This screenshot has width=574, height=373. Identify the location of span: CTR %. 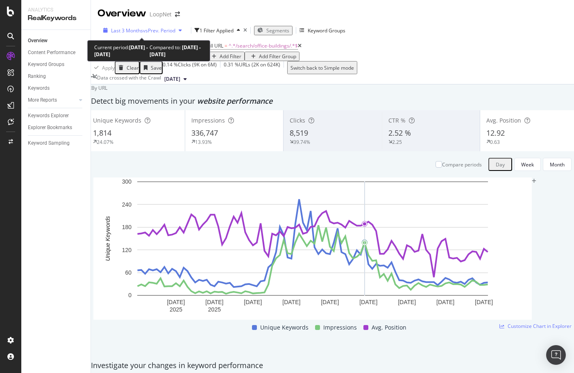
(397, 120).